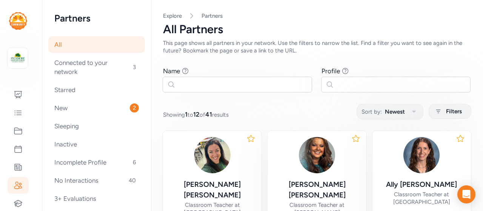 This screenshot has width=483, height=211. Describe the element at coordinates (97, 18) in the screenshot. I see `h2: Partners` at that location.